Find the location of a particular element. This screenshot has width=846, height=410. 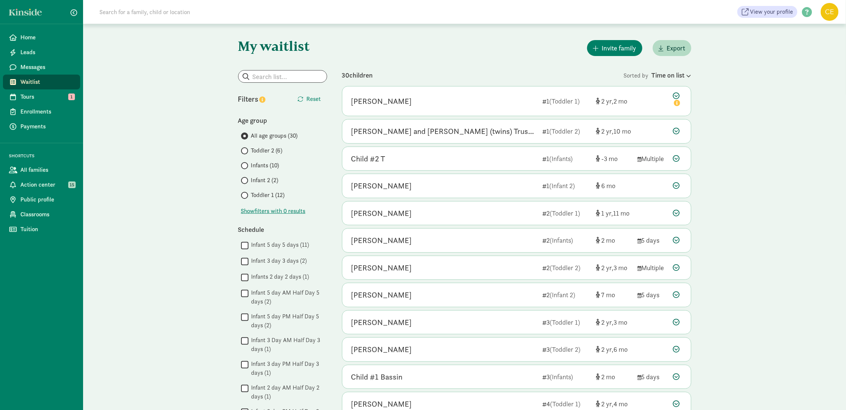

span: 10 is located at coordinates (623, 131).